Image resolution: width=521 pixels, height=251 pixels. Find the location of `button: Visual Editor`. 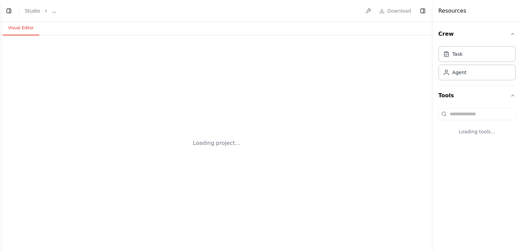

button: Visual Editor is located at coordinates (21, 28).